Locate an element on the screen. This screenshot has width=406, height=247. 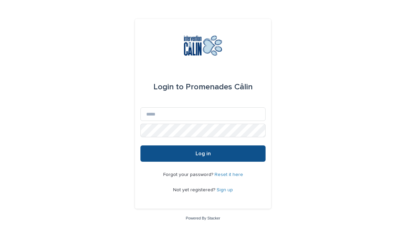
a: Powered By Stacker is located at coordinates (203, 218).